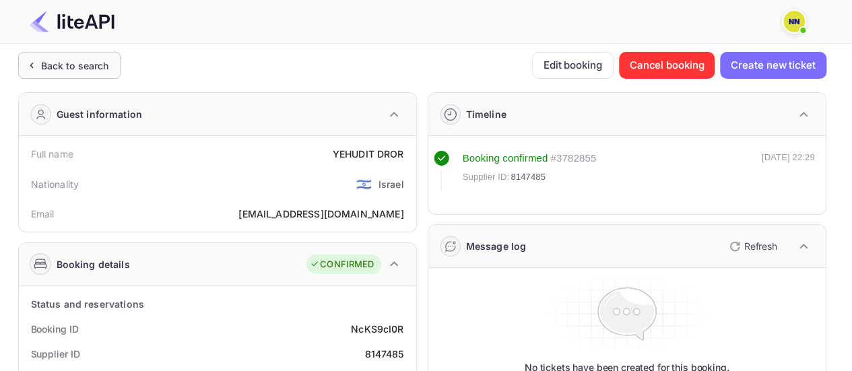 This screenshot has height=371, width=852. I want to click on div: 8147485, so click(384, 354).